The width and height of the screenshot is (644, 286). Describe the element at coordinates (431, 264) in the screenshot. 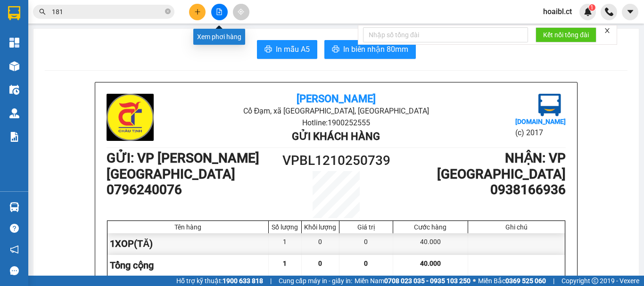

I see `span: 40.000` at that location.